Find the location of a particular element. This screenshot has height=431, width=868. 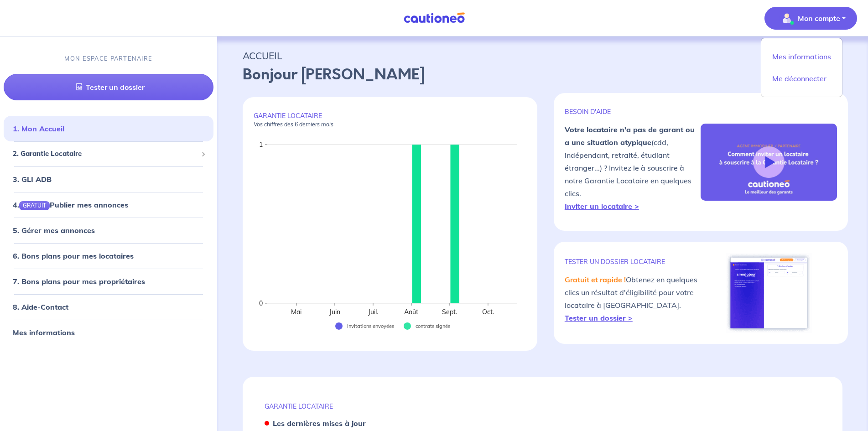

a: Me déconnecter is located at coordinates (801, 78).